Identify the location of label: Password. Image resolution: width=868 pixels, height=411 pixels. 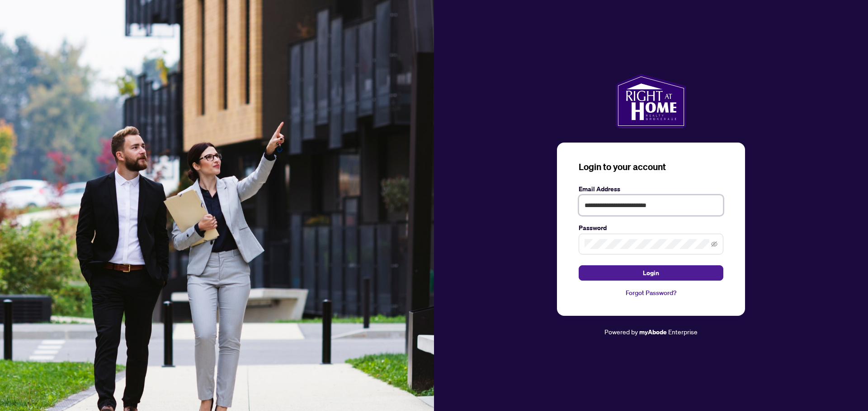
(651, 228).